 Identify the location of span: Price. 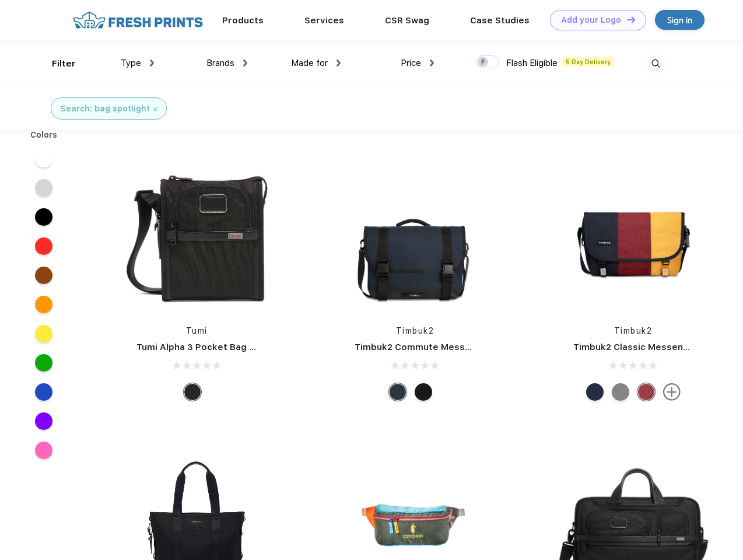
(411, 63).